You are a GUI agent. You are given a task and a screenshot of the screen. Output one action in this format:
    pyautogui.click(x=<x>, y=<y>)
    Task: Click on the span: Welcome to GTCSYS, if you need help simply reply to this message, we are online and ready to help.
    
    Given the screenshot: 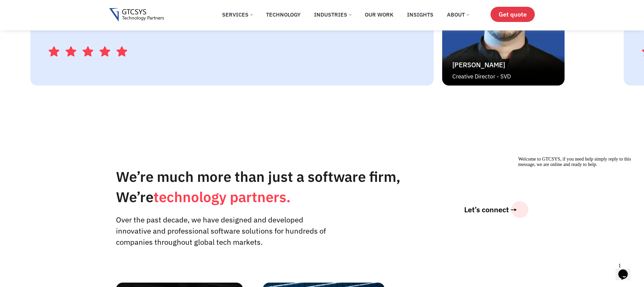 What is the action you would take?
    pyautogui.click(x=59, y=8)
    